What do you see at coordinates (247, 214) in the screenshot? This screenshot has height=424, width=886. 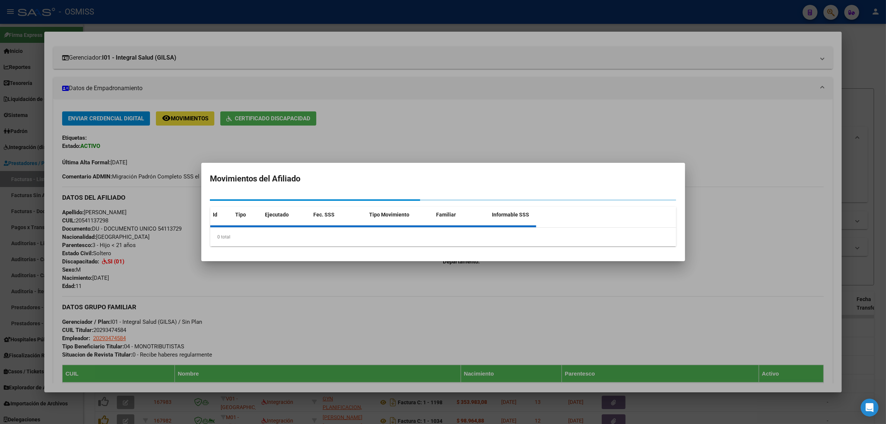 I see `datatable-header-cell: Tipo` at bounding box center [247, 214].